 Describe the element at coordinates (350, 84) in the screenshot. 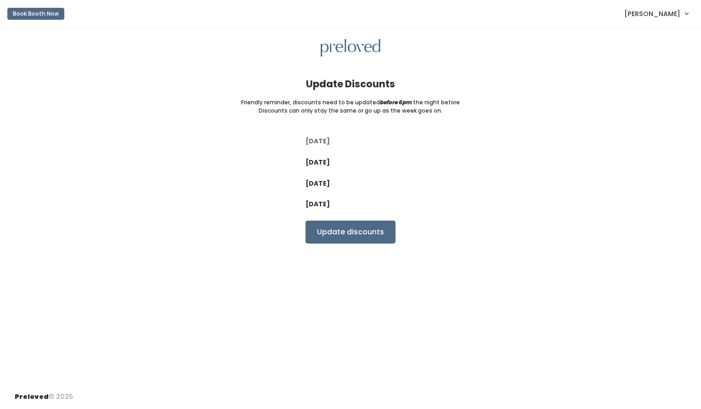

I see `h4: Update Discounts` at that location.